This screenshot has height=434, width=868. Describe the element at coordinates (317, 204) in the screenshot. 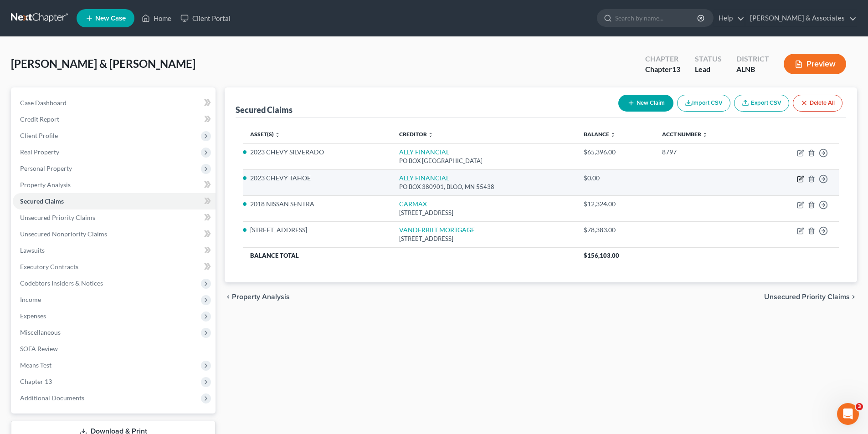

I see `li: 2018 NISSAN SENTRA` at that location.